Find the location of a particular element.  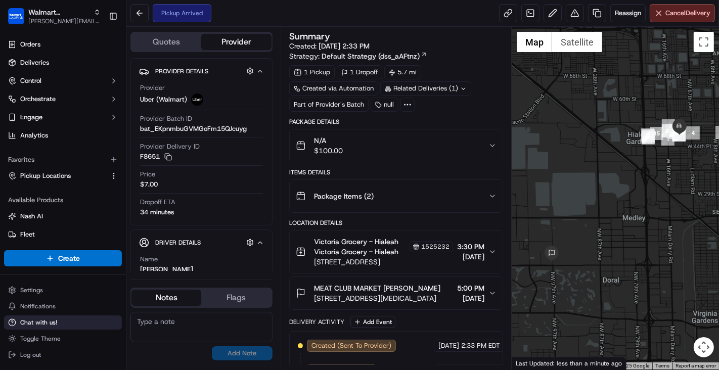

a: Pickup Locations is located at coordinates (57, 176).